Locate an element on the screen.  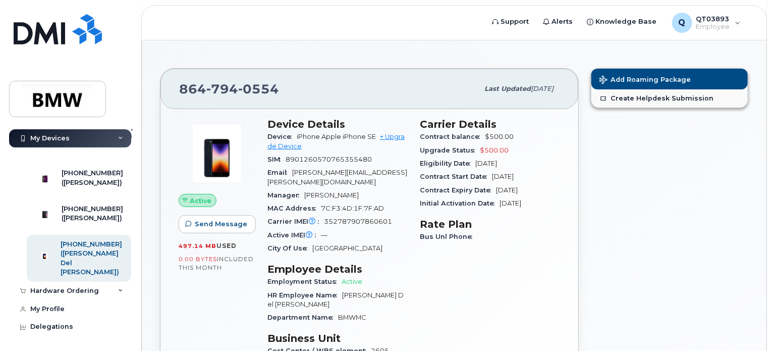
span: Upgrade Status is located at coordinates (450, 150).